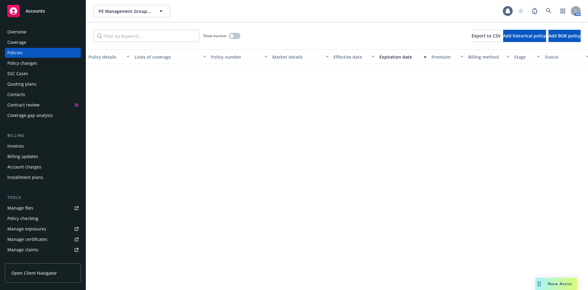 The image size is (588, 290). I want to click on div: Coverage, so click(17, 42).